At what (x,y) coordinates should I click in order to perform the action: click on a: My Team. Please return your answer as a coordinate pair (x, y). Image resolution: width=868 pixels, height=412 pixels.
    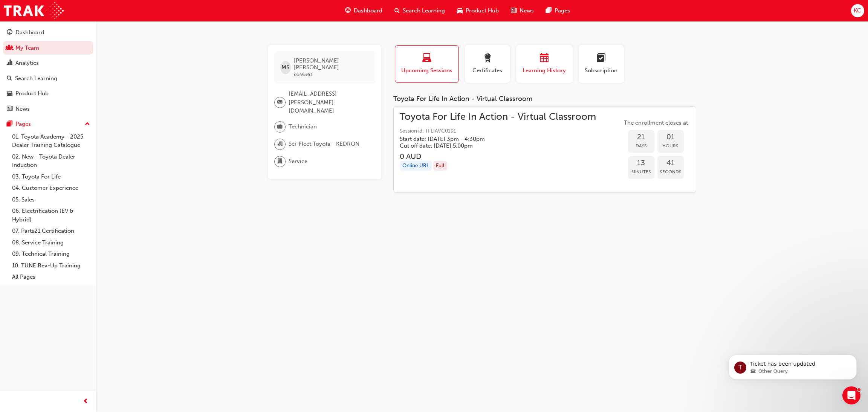
    Looking at the image, I should click on (48, 48).